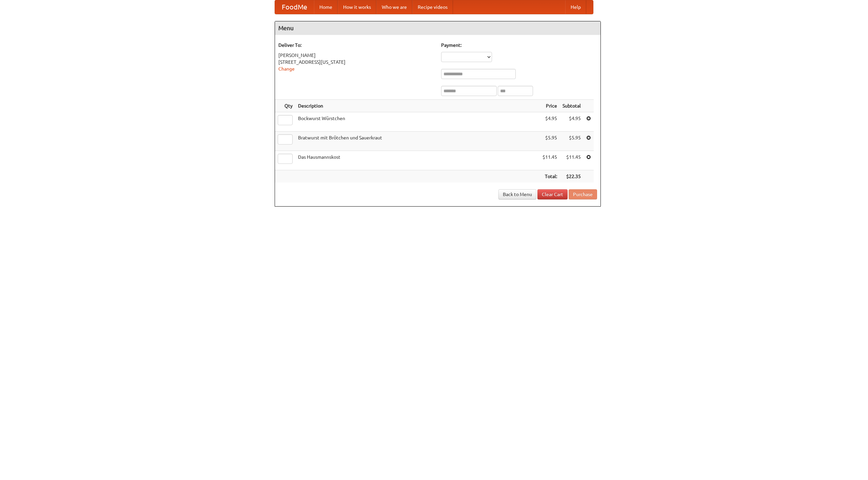  What do you see at coordinates (417, 106) in the screenshot?
I see `th: Description` at bounding box center [417, 106].